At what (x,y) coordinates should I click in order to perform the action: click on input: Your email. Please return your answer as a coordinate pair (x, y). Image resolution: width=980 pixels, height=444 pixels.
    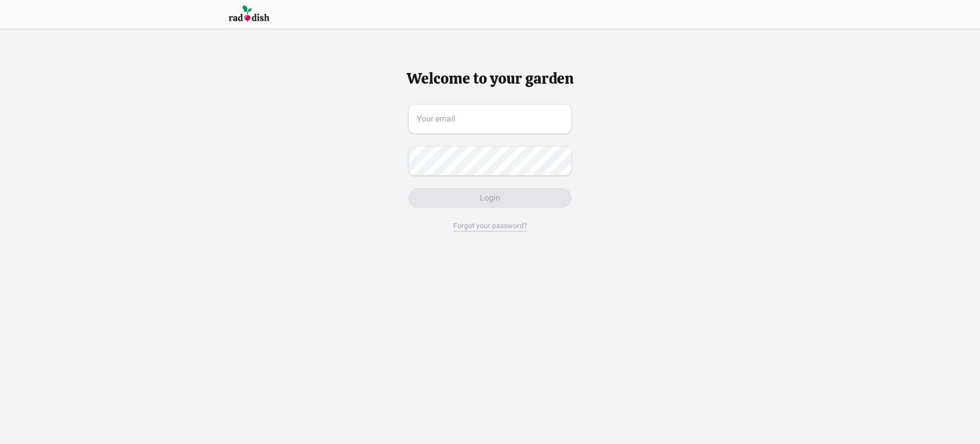
    Looking at the image, I should click on (490, 119).